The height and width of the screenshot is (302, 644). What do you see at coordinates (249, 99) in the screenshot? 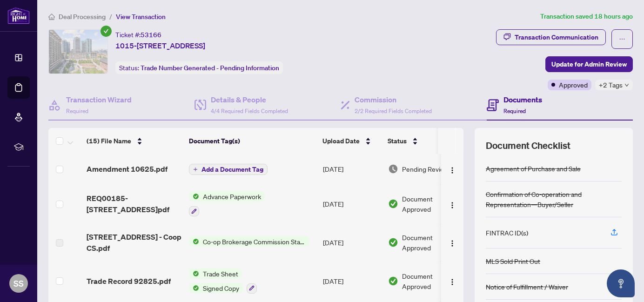
I see `h4: Details & People` at bounding box center [249, 99].